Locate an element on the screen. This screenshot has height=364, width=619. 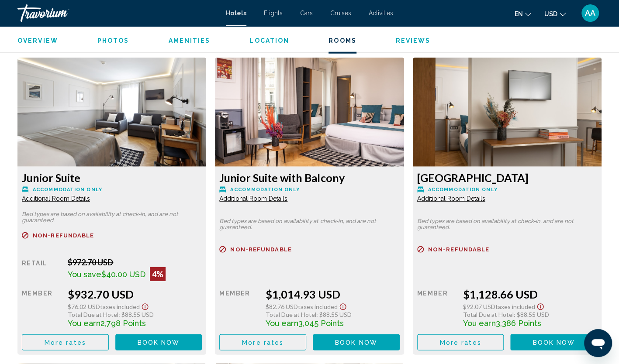
span: You save is located at coordinates (84, 274).